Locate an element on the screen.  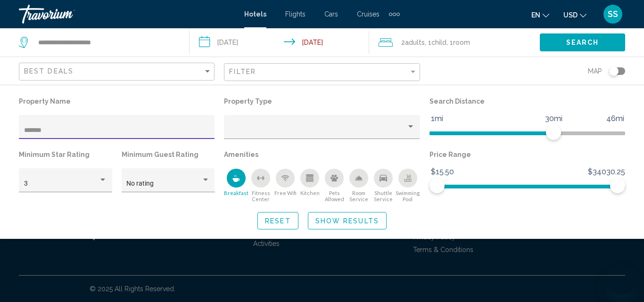
button: Kitchen is located at coordinates (309, 185).